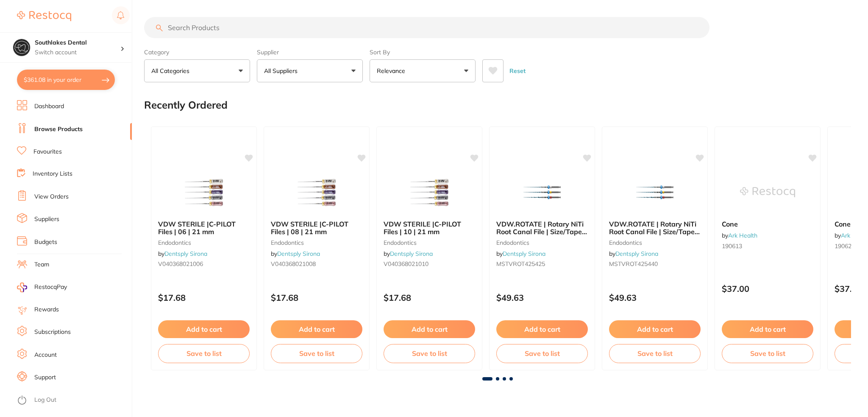  Describe the element at coordinates (768, 192) in the screenshot. I see `img: Cone` at that location.